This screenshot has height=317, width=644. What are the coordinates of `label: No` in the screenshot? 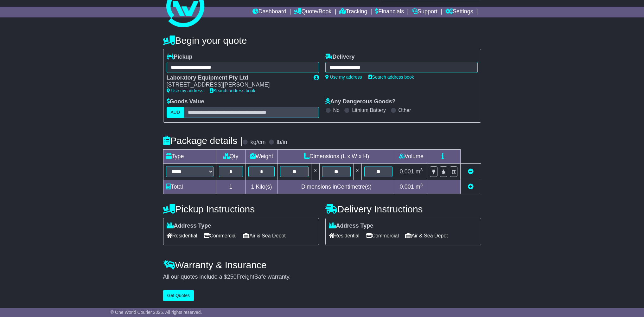 It's located at (336, 110).